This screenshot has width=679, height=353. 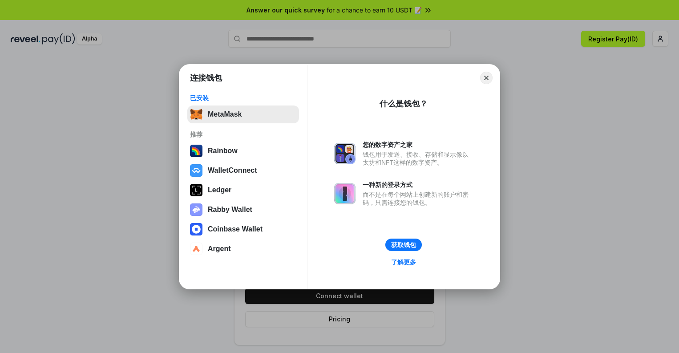 I want to click on button: Rabby Wallet, so click(x=243, y=210).